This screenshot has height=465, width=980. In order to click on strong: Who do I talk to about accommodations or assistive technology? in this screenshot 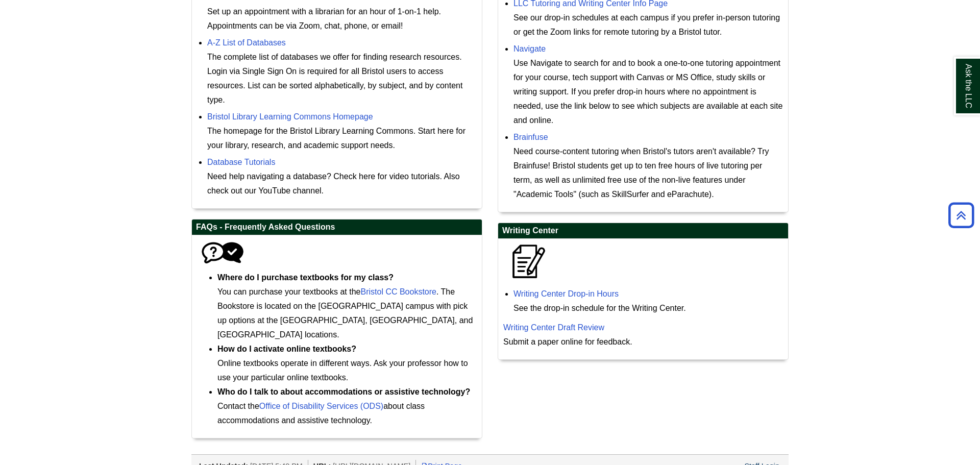, I will do `click(343, 391)`.